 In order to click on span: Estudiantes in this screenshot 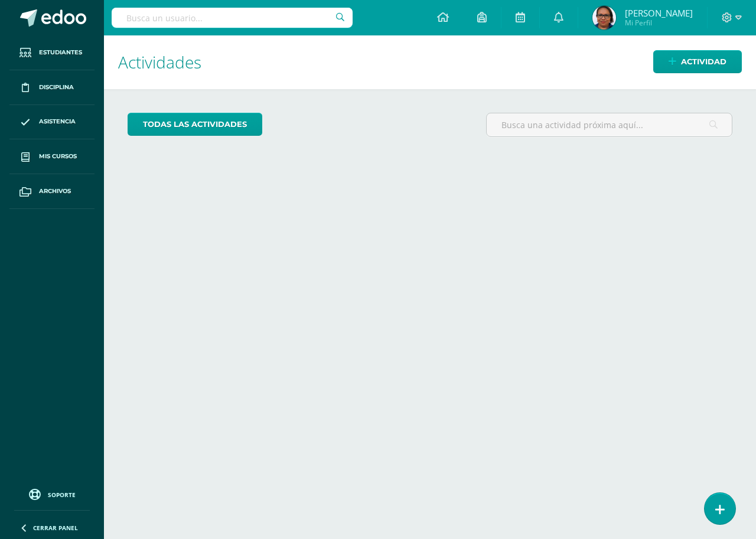, I will do `click(60, 53)`.